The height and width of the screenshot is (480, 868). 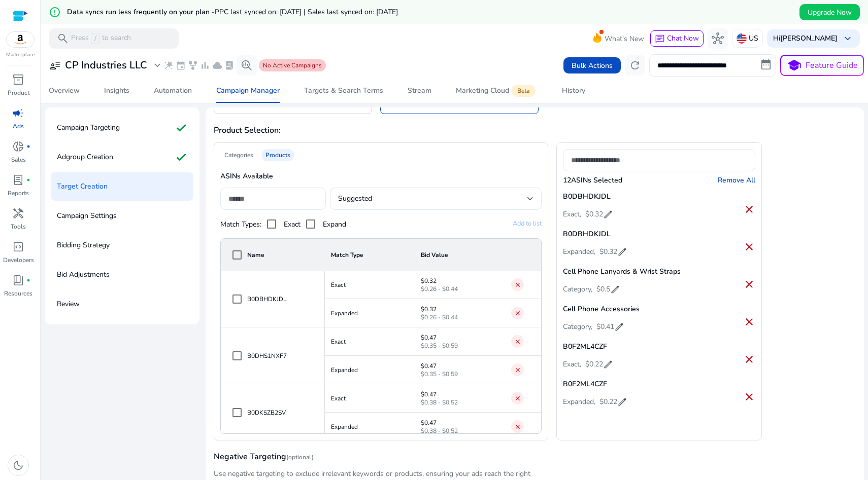 What do you see at coordinates (624, 39) in the screenshot?
I see `span: What's New` at bounding box center [624, 39].